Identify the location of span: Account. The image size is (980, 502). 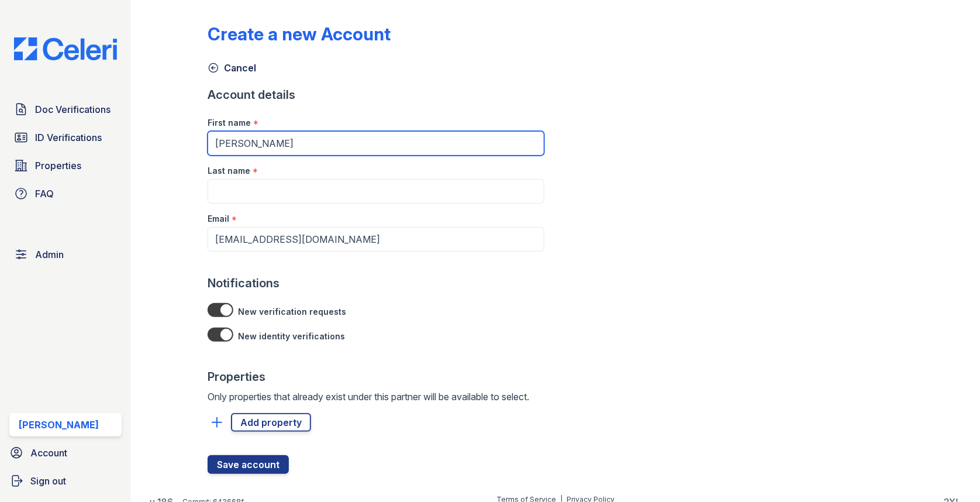
(48, 453).